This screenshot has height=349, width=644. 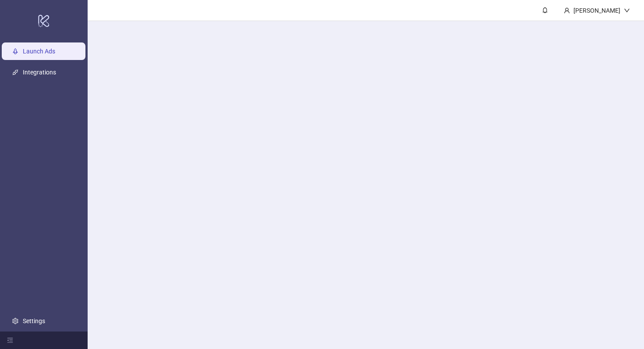 I want to click on span: down, so click(x=627, y=10).